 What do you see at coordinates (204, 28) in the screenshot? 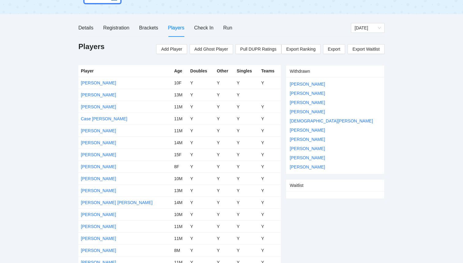
I see `div: Check In` at bounding box center [204, 28].